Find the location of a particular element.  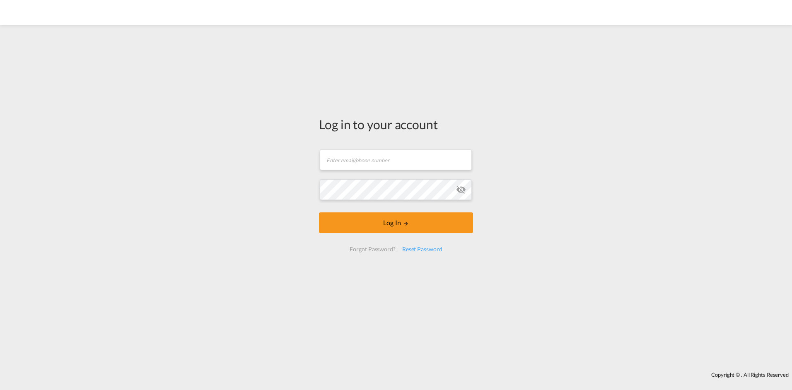

md-icon: icon-eye-off is located at coordinates (461, 190).